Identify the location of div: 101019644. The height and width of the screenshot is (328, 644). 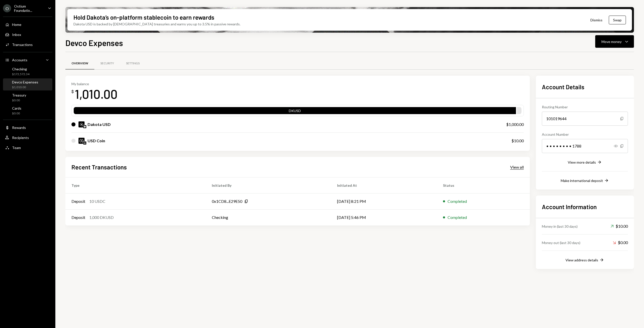
(585, 119).